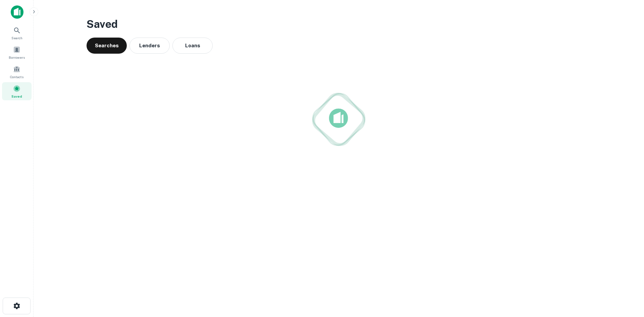 This screenshot has height=317, width=644. What do you see at coordinates (17, 52) in the screenshot?
I see `div: Borrowers` at bounding box center [17, 52].